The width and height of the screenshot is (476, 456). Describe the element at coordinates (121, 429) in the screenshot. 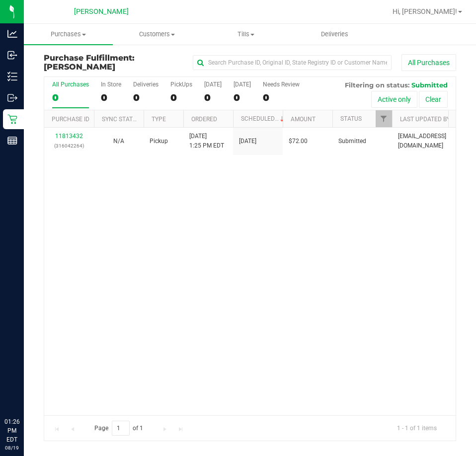

I see `input: 1` at that location.